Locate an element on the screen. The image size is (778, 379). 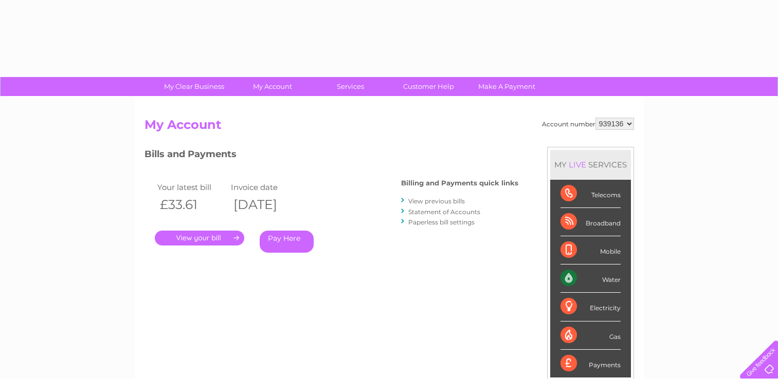
h4: Billing and Payments quick links is located at coordinates (460, 183).